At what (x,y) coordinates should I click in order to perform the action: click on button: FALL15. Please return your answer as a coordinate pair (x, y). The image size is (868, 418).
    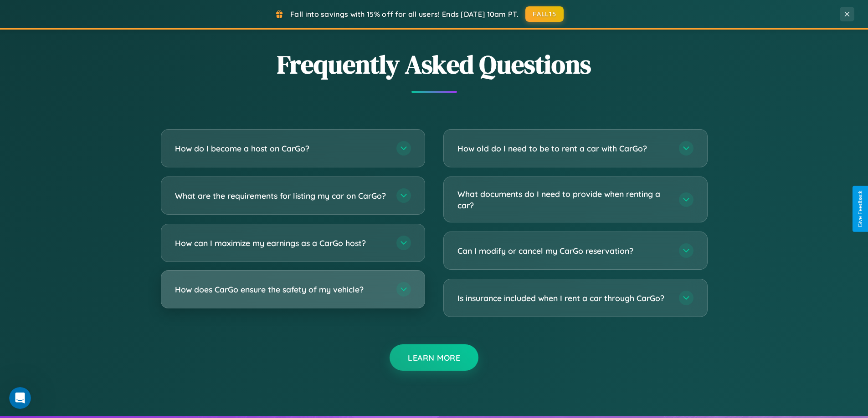
    Looking at the image, I should click on (544, 14).